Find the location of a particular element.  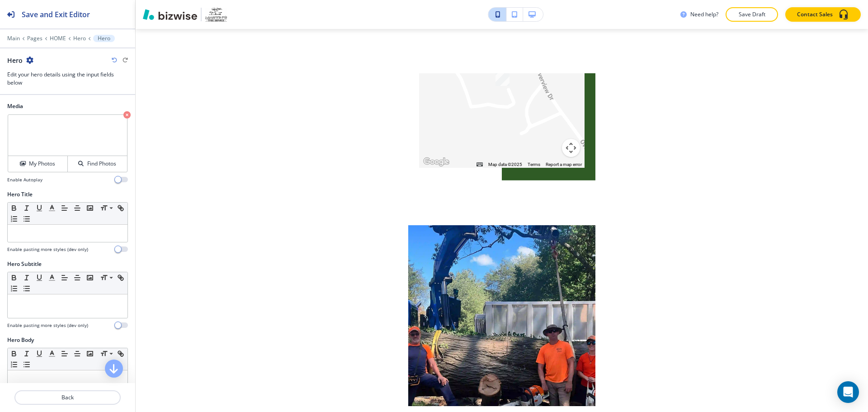

button: Map camera controls is located at coordinates (571, 148).